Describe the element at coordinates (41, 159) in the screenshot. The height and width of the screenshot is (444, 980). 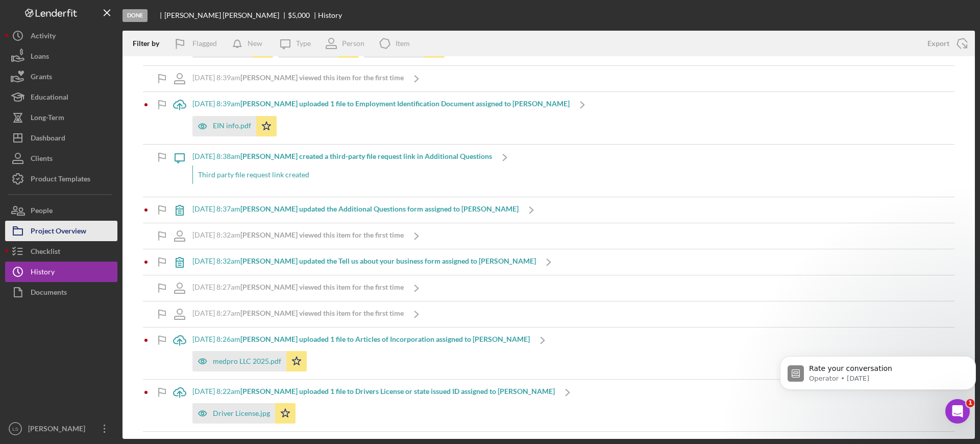
I see `div: Clients` at that location.